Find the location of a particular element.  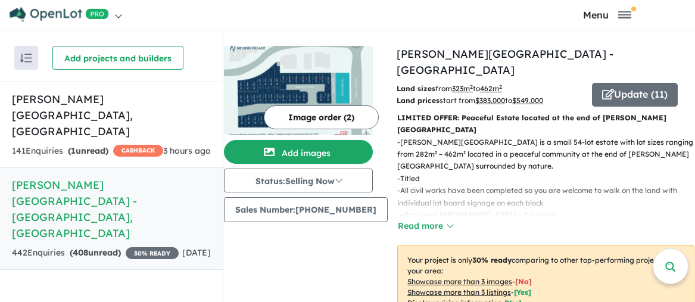

button: Status:Selling Now is located at coordinates (298, 180).